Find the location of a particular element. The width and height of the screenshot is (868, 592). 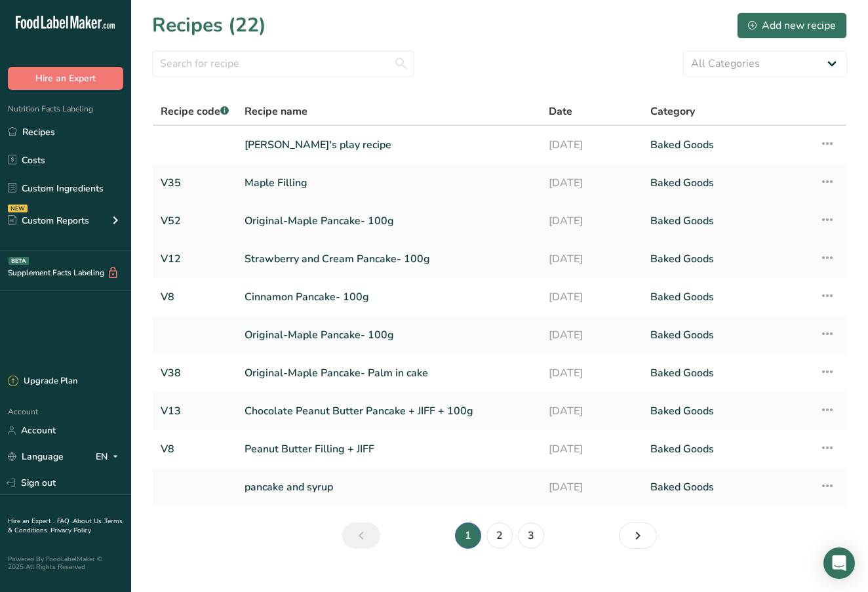

span: Category is located at coordinates (672, 111).